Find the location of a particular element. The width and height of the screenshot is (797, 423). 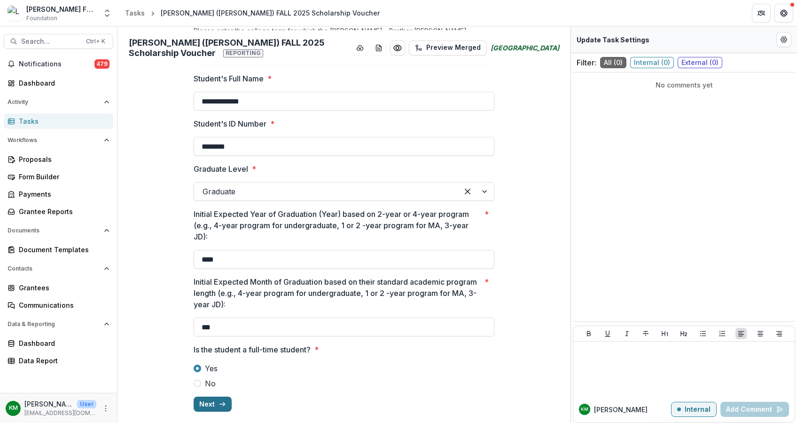

div: Document Templates is located at coordinates (62, 249).